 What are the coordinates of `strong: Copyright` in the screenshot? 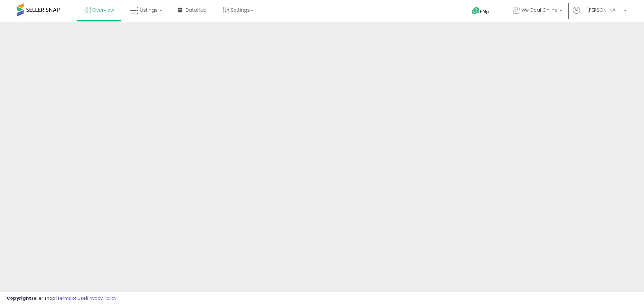 It's located at (19, 298).